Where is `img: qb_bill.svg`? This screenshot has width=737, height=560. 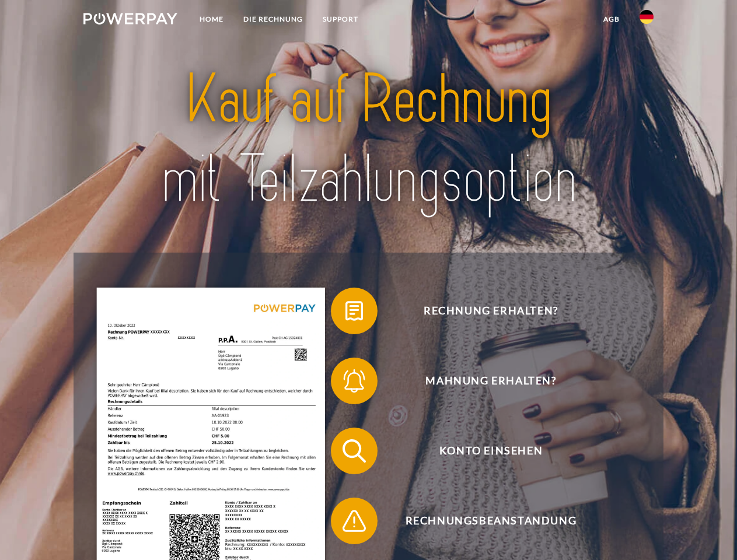
img: qb_bill.svg is located at coordinates (354, 311).